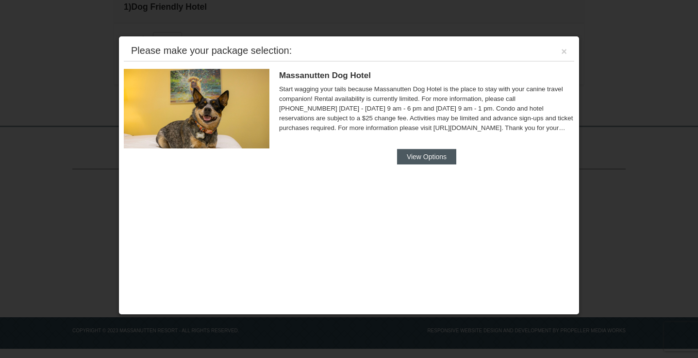 The image size is (698, 358). Describe the element at coordinates (197, 109) in the screenshot. I see `img: 27428181-5-81c892a3.jpg` at that location.